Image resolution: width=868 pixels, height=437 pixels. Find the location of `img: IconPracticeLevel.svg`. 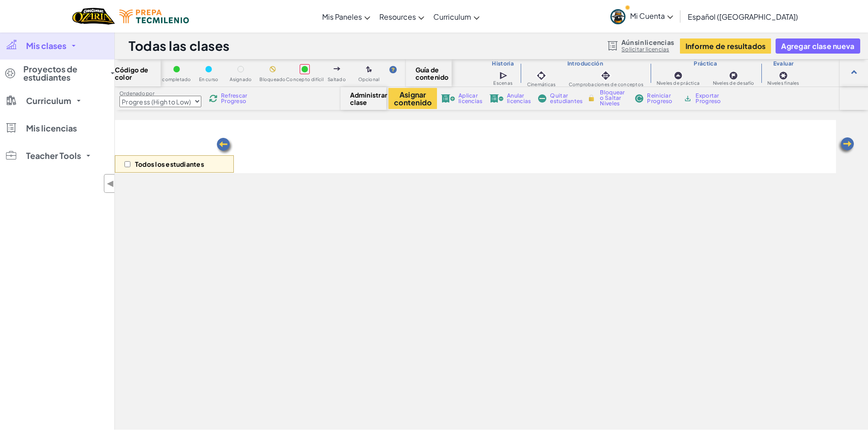

img: IconPracticeLevel.svg is located at coordinates (679, 76).